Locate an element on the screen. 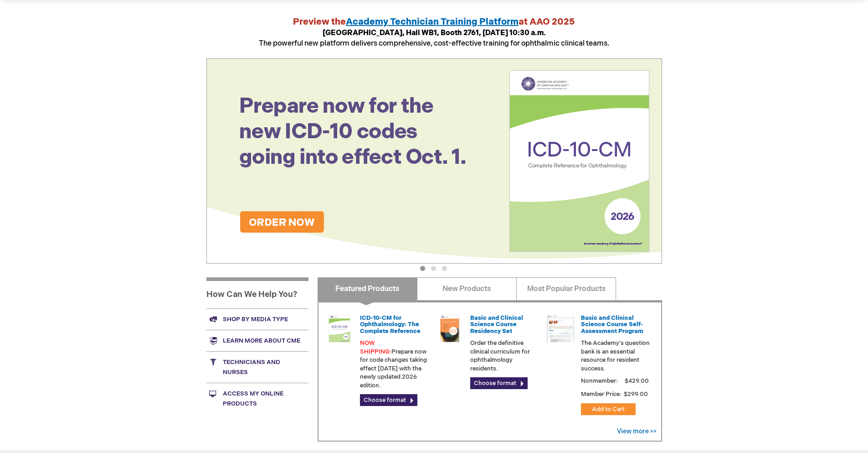 The height and width of the screenshot is (453, 868). strong: Member Price: is located at coordinates (601, 394).